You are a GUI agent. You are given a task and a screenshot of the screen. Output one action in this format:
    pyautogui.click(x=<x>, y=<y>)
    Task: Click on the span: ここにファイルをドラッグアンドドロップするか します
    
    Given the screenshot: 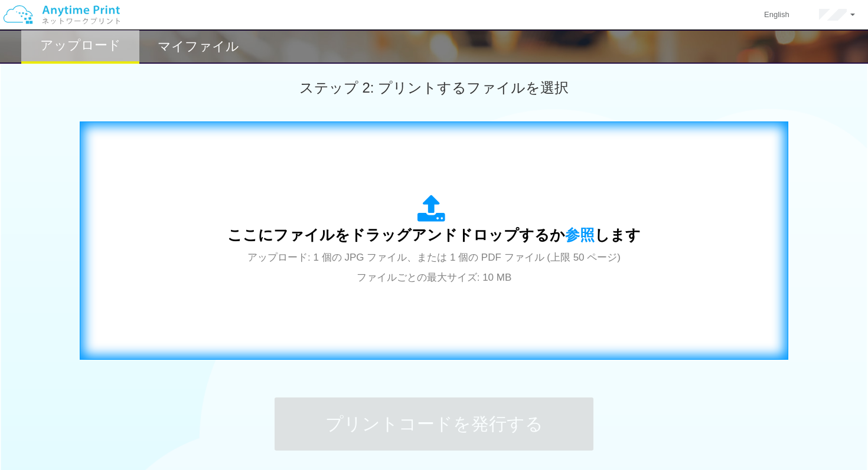 What is the action you would take?
    pyautogui.click(x=434, y=235)
    